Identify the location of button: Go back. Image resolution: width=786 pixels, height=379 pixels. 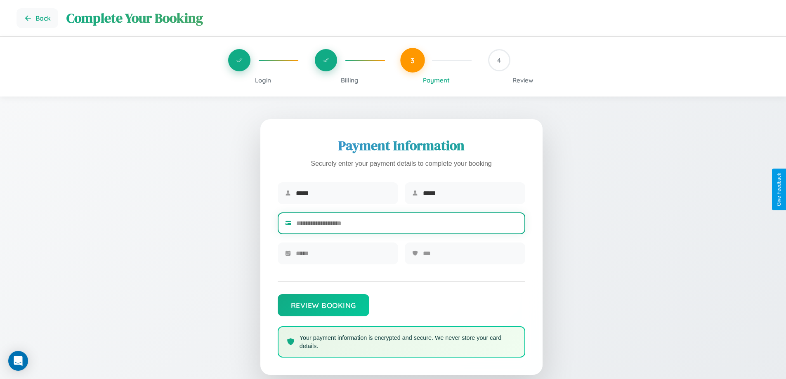
(37, 18).